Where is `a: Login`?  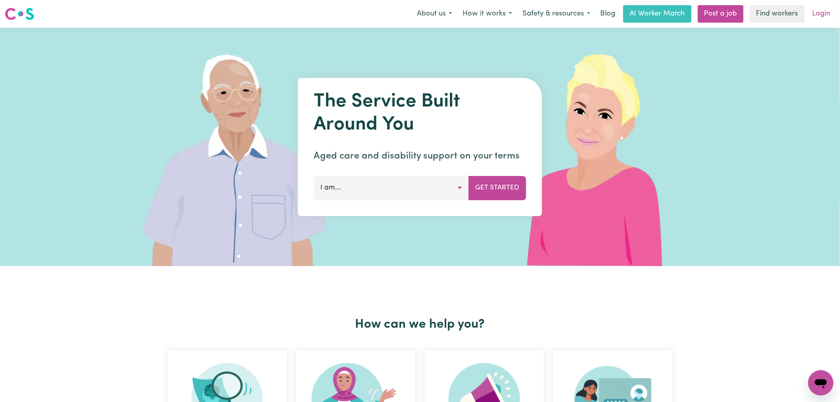 a: Login is located at coordinates (821, 14).